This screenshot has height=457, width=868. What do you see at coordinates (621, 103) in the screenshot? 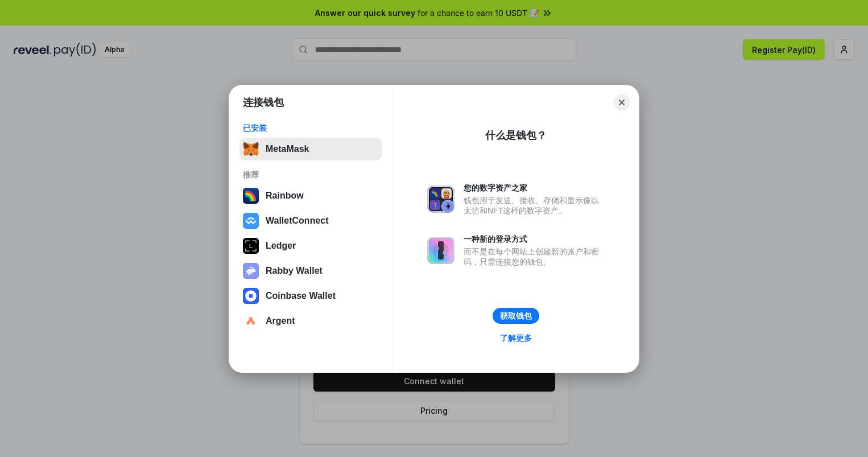
I see `button: Close` at bounding box center [621, 103].